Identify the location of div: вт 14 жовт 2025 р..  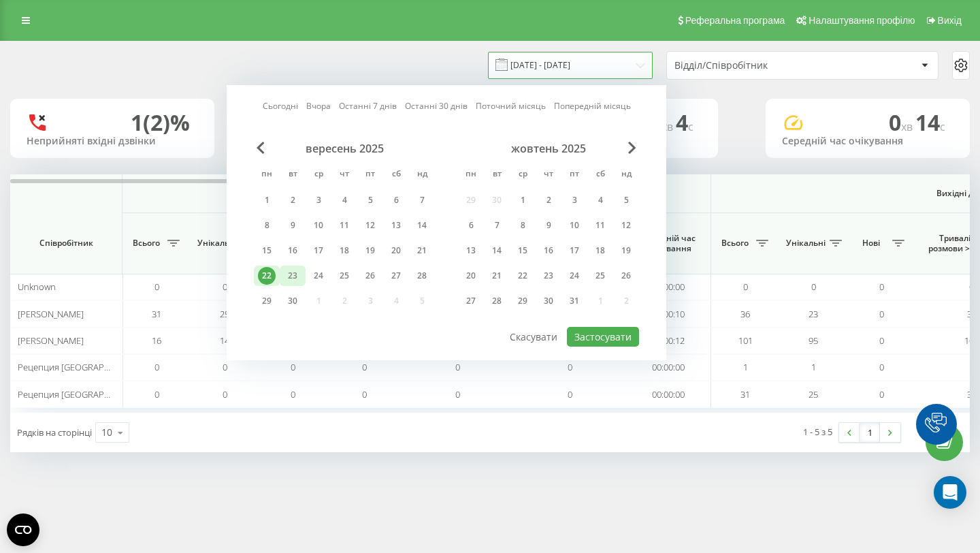
(497, 250).